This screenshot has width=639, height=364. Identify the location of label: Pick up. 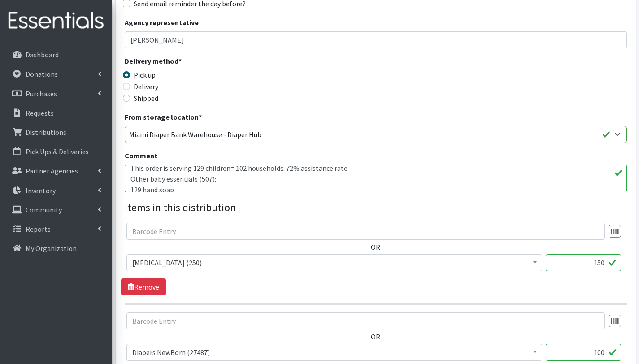
(145, 75).